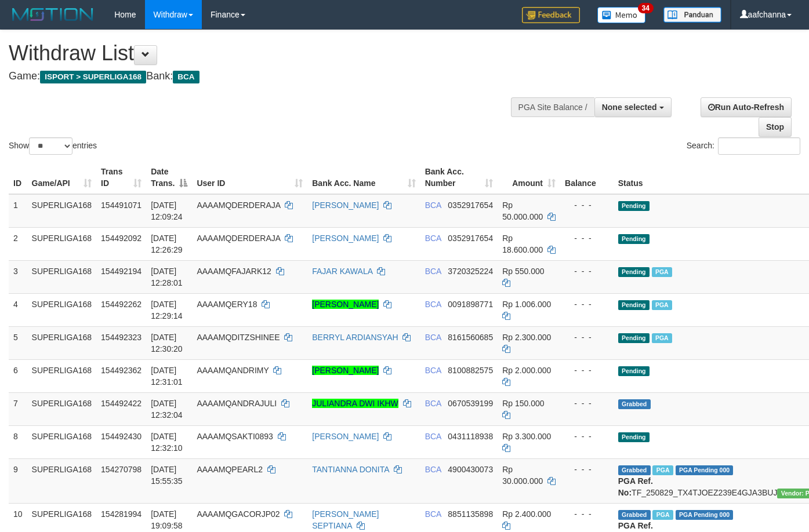  Describe the element at coordinates (355, 337) in the screenshot. I see `a: BERRYL ARDIANSYAH` at that location.